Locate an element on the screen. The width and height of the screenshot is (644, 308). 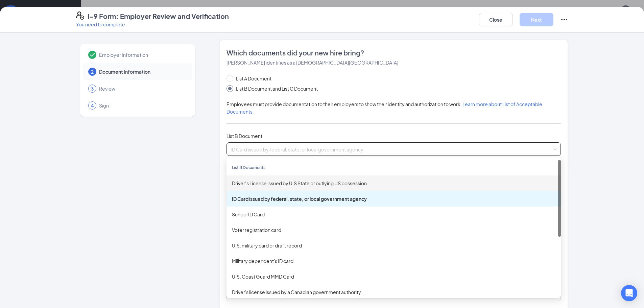
span: Review is located at coordinates (142, 88).